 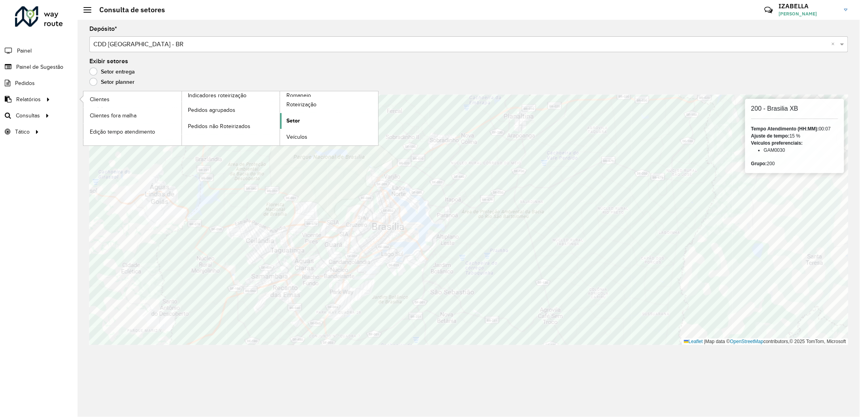 What do you see at coordinates (231, 126) in the screenshot?
I see `a: Pedidos não Roteirizados` at bounding box center [231, 126].